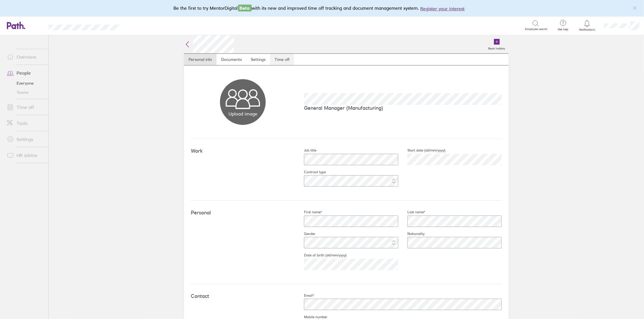  What do you see at coordinates (231, 59) in the screenshot?
I see `a: Documents` at bounding box center [231, 59].